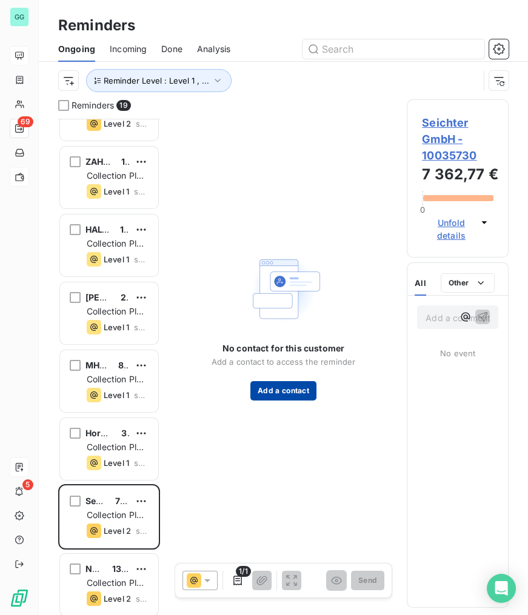  What do you see at coordinates (138, 501) in the screenshot?
I see `span: 7 362,77 €` at bounding box center [138, 501].